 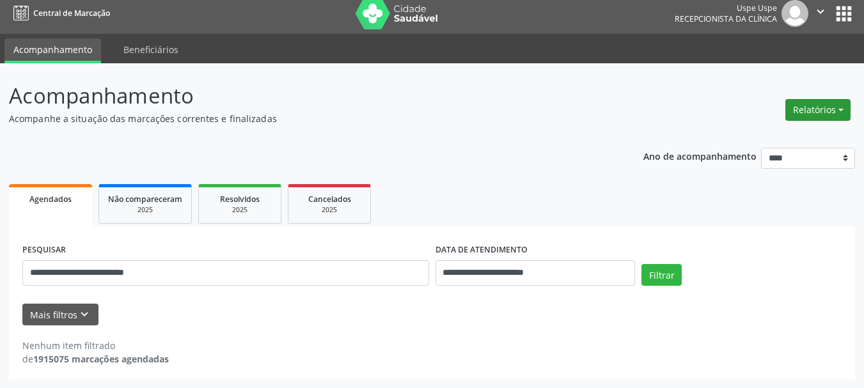 I want to click on label: PESQUISAR, so click(x=44, y=250).